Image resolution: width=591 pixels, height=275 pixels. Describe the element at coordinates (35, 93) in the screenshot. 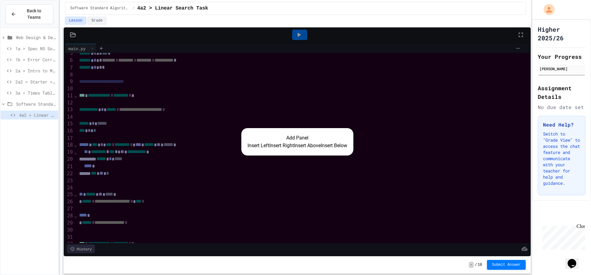

I see `span: 3a > Times Tables` at that location.